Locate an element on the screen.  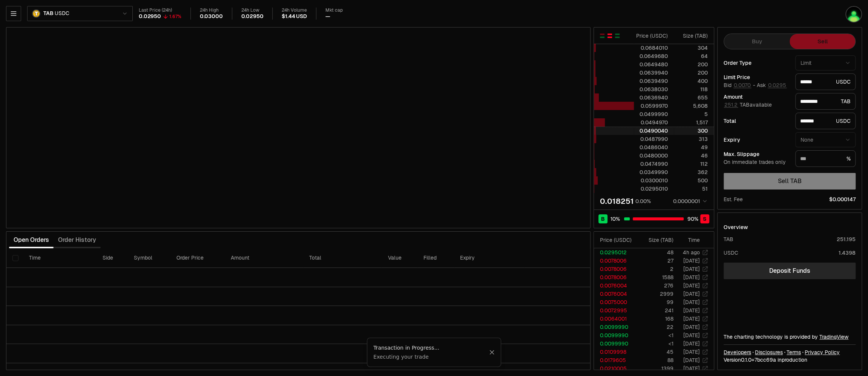
div: 0.0638030 is located at coordinates (651, 90).